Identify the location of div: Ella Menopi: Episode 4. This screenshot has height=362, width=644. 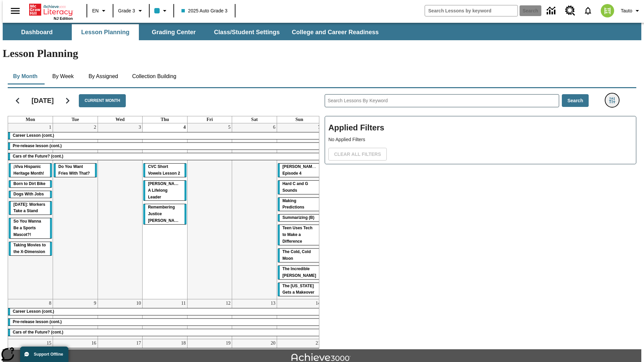
(299, 170).